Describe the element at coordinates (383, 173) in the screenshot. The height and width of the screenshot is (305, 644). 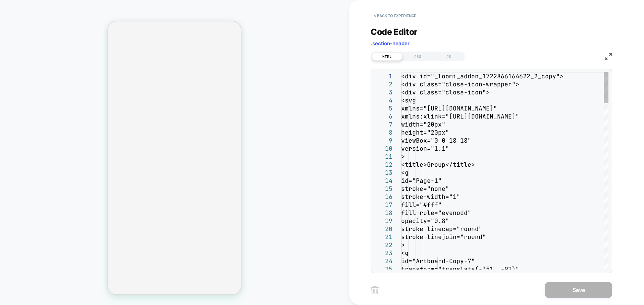
I see `div: 13` at that location.